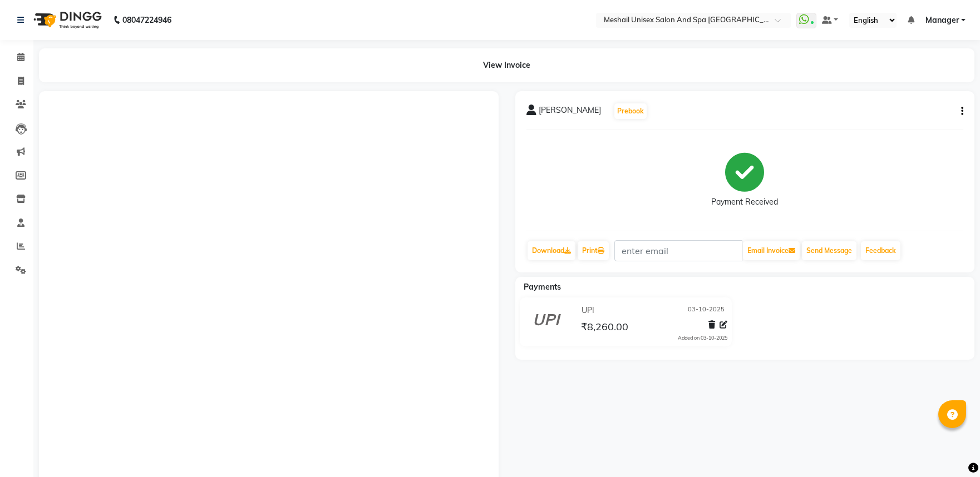  I want to click on a: Download, so click(551, 250).